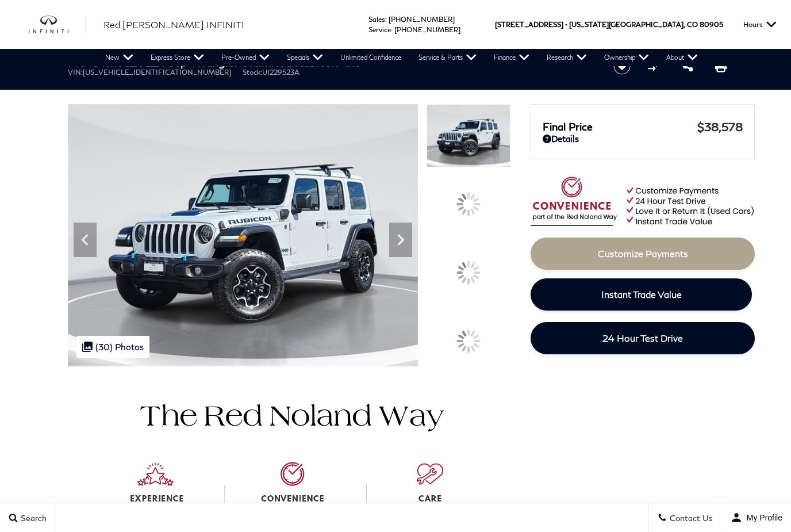  What do you see at coordinates (58, 25) in the screenshot?
I see `a: infiniti` at bounding box center [58, 25].